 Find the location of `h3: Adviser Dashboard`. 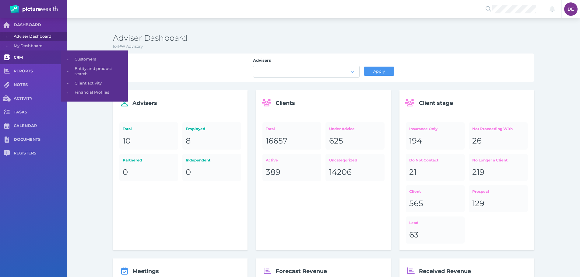

h3: Adviser Dashboard is located at coordinates (324, 38).